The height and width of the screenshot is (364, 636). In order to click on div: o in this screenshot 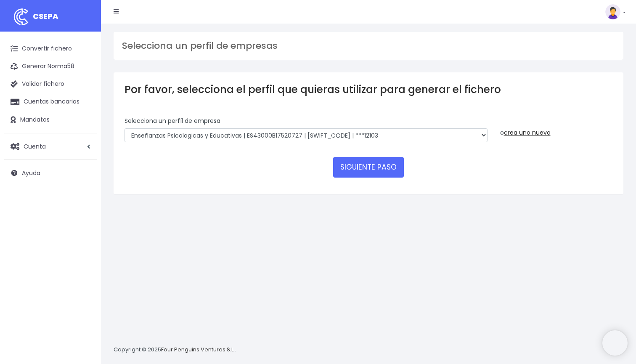, I will do `click(556, 127)`.